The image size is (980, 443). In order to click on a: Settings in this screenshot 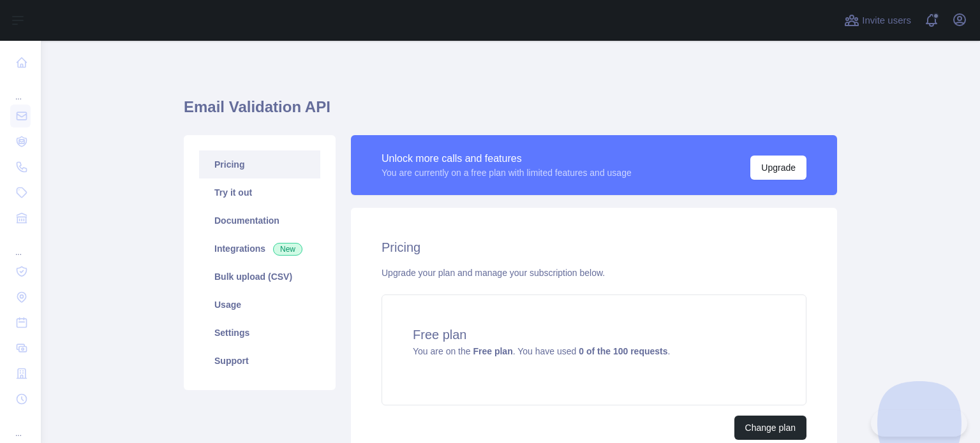, I will do `click(260, 333)`.